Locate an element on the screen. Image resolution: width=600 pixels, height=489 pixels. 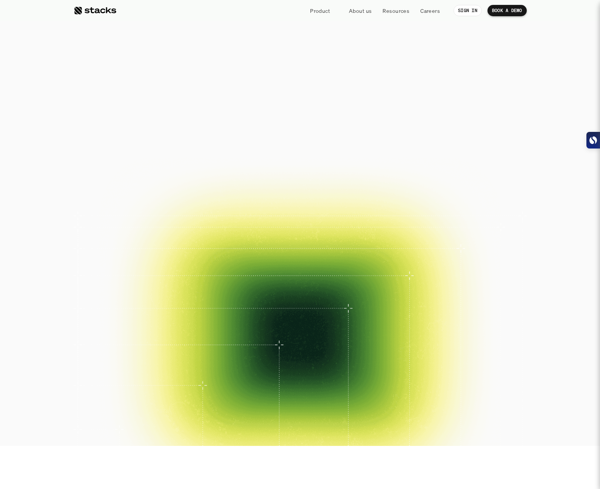
p: EXPLORE PRODUCT is located at coordinates (337, 168).